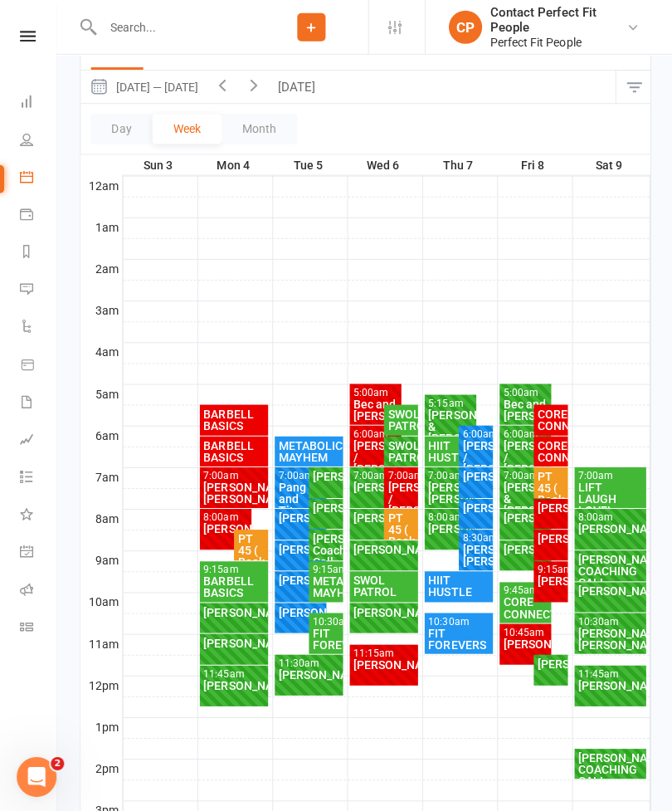 This screenshot has height=811, width=672. What do you see at coordinates (186, 129) in the screenshot?
I see `button: Week` at bounding box center [186, 129].